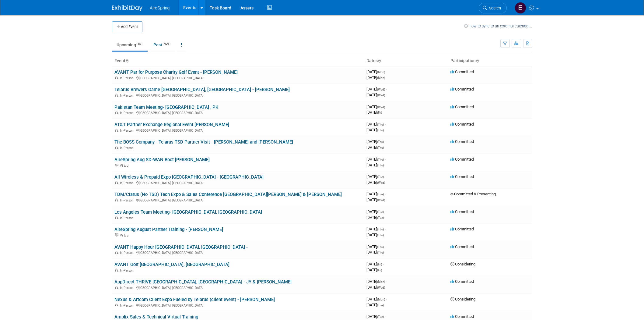 This screenshot has width=644, height=320. I want to click on a: Amplix Sales & Technical Virtual Training, so click(156, 317).